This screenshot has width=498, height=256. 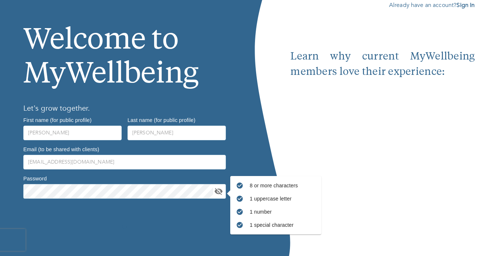 What do you see at coordinates (125, 162) in the screenshot?
I see `input: Type your email address here` at bounding box center [125, 162].